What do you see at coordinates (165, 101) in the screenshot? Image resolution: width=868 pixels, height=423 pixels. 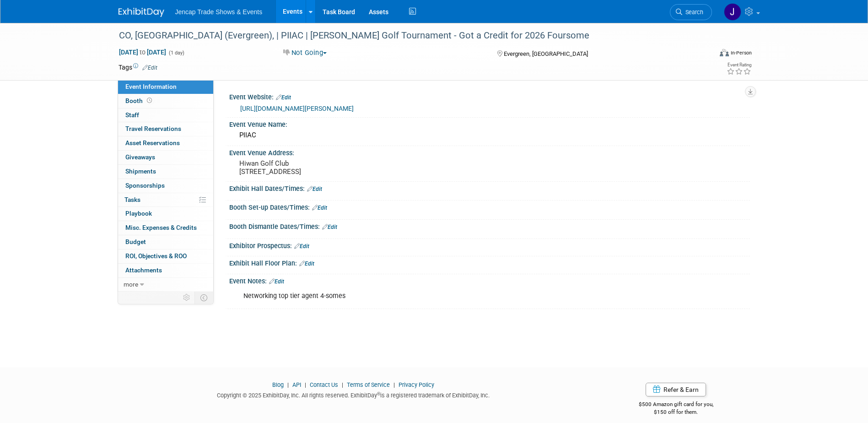 I see `a: Booth` at bounding box center [165, 101].